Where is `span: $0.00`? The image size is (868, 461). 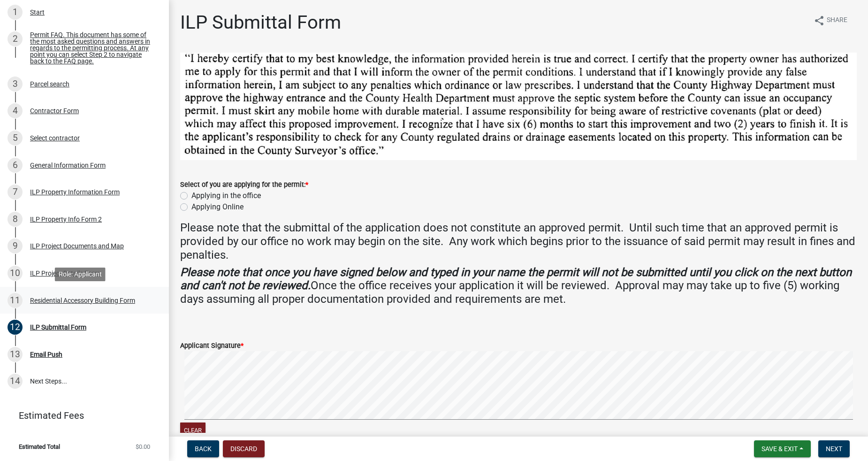
span: $0.00 is located at coordinates (143, 446).